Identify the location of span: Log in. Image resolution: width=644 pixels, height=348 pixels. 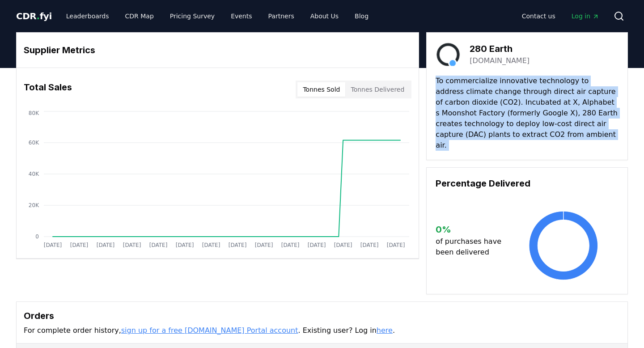
(586, 16).